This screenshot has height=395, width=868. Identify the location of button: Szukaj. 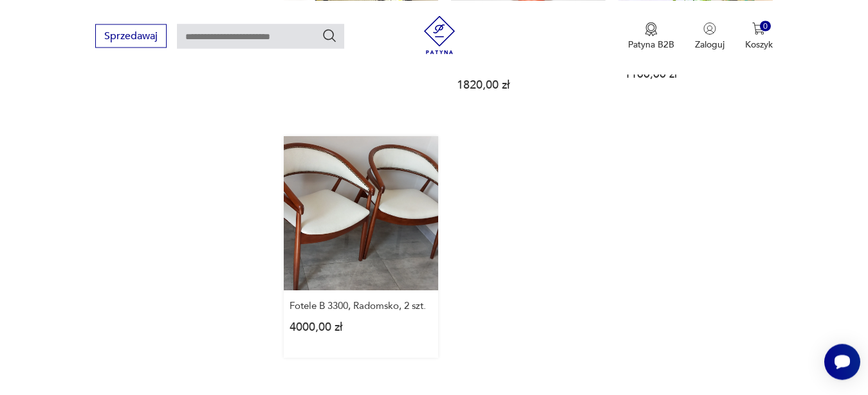
(329, 35).